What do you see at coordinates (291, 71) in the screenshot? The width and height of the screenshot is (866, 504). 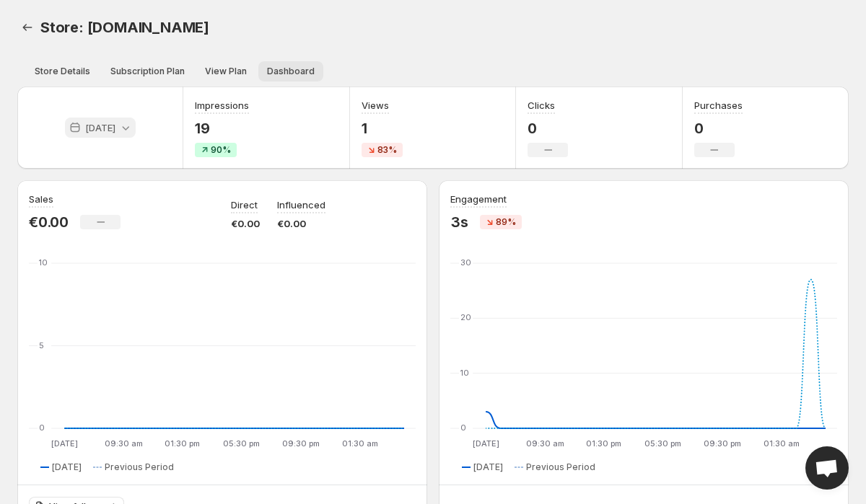 I see `button: Dashboard` at bounding box center [291, 71].